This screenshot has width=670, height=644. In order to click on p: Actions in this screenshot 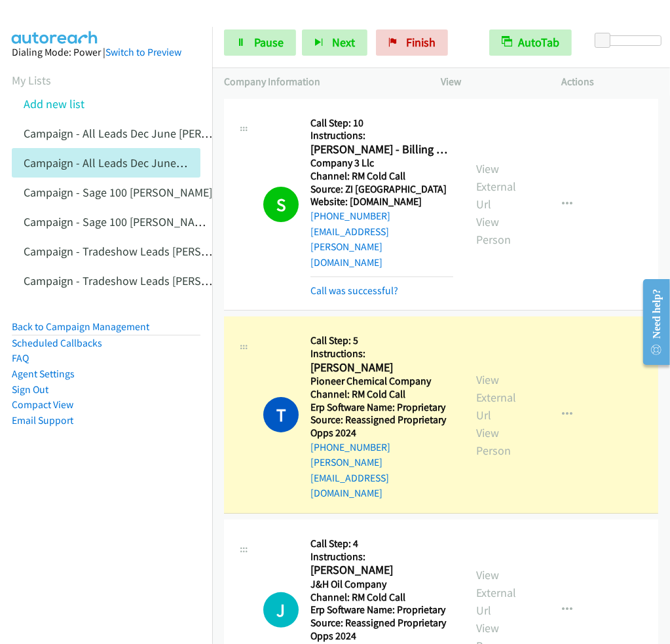, I will do `click(610, 82)`.